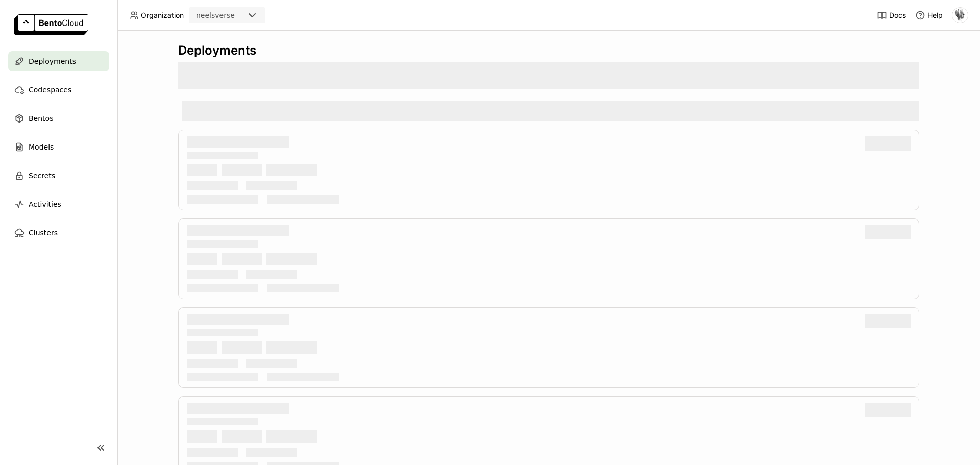 The image size is (980, 465). I want to click on span: Secrets, so click(42, 176).